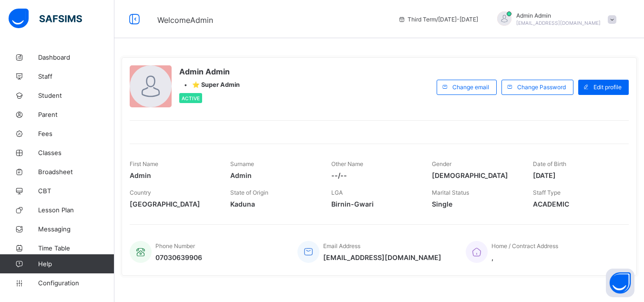  I want to click on img: safsims, so click(45, 19).